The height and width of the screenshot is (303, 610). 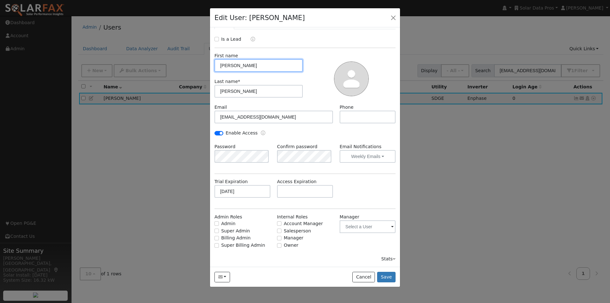 I want to click on input: Super Admin, so click(x=217, y=231).